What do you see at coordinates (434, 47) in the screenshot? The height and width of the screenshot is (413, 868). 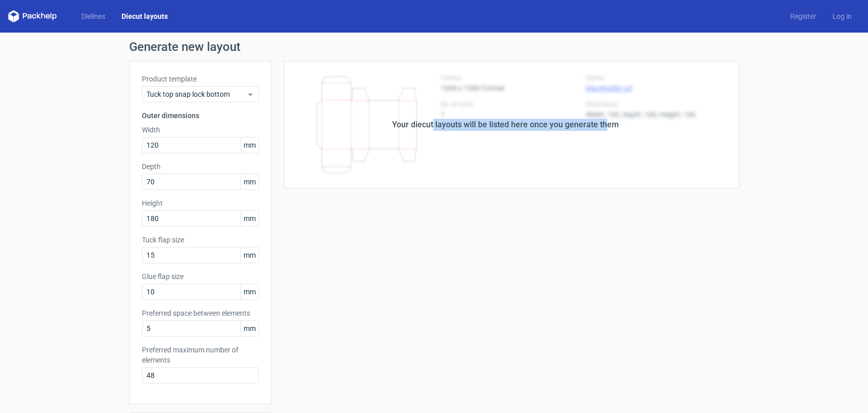 I see `h1: Generate new layout` at bounding box center [434, 47].